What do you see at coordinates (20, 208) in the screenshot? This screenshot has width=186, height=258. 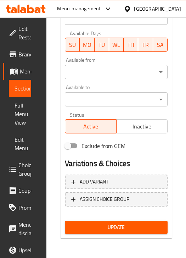 I see `a: Promotions` at bounding box center [20, 208].